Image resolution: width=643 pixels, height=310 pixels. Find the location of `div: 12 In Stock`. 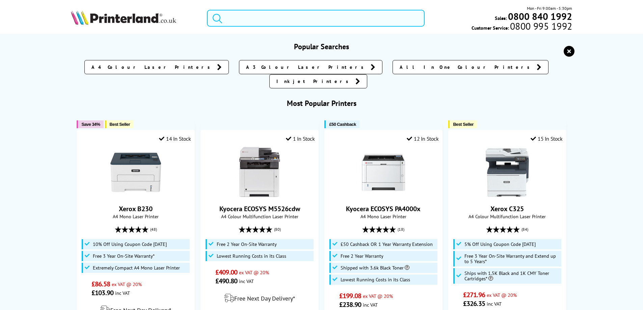

div: 12 In Stock is located at coordinates (422, 139).